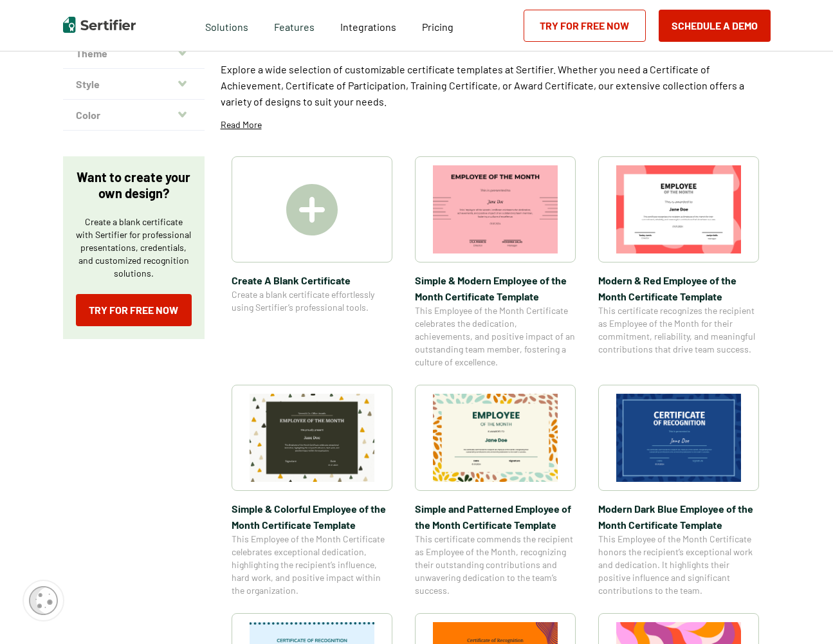  What do you see at coordinates (679, 263) in the screenshot?
I see `a: Modern & Red Employee of the Month Certificate TemplateModern & Red Employee of the Month Certifi...` at bounding box center [679, 263].